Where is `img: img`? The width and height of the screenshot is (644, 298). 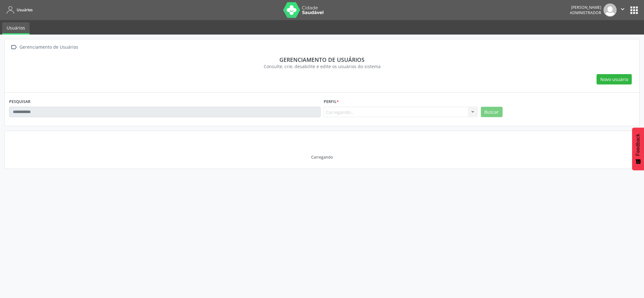 img: img is located at coordinates (610, 10).